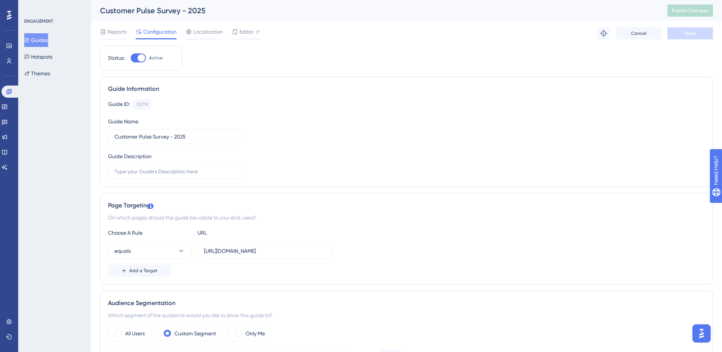 This screenshot has height=352, width=722. I want to click on span: Need Help?, so click(33, 6).